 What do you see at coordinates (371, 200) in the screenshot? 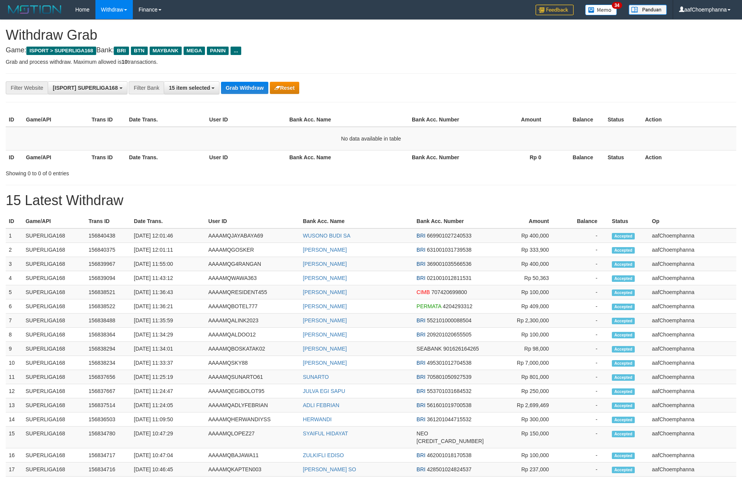
I see `h1: 15 Latest Withdraw` at bounding box center [371, 200].